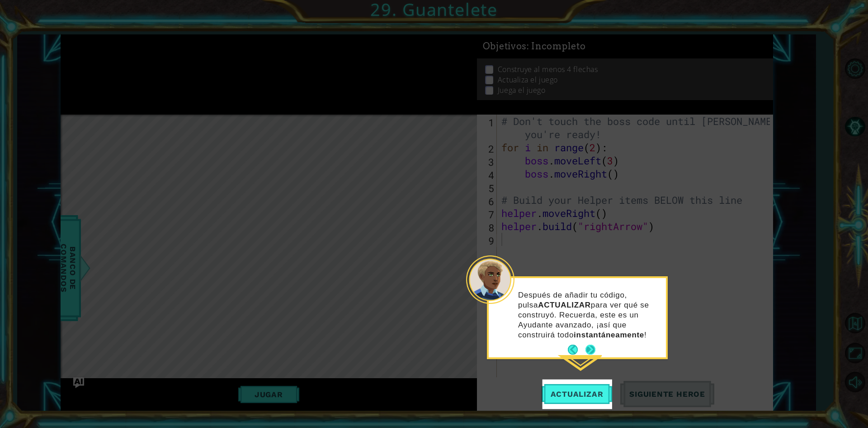 Image resolution: width=868 pixels, height=428 pixels. Describe the element at coordinates (591, 349) in the screenshot. I see `button: Next` at that location.